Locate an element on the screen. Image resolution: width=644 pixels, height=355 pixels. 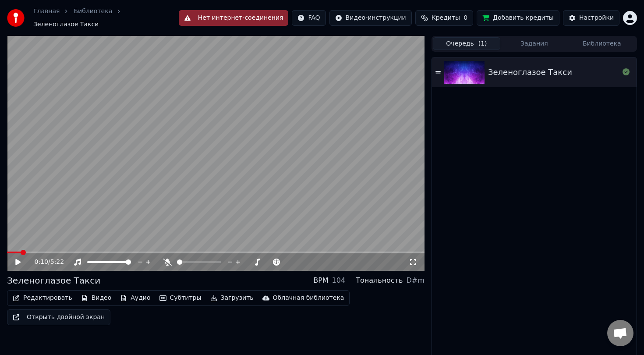
div: BPM is located at coordinates (321, 280).